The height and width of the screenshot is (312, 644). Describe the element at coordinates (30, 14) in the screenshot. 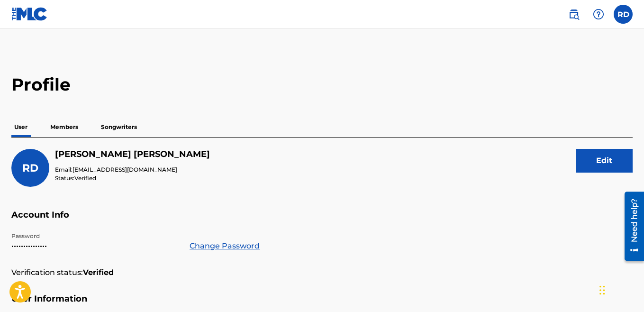

I see `img: MLC Logo` at that location.